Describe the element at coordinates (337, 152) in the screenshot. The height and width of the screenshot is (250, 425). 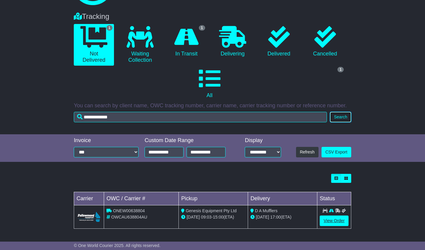
I see `a: CSV Export` at that location.